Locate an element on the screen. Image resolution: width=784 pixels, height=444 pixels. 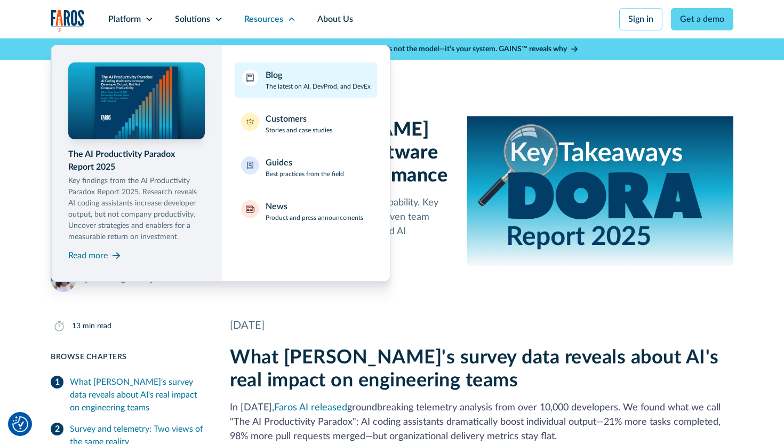
div: min read is located at coordinates (97, 326).